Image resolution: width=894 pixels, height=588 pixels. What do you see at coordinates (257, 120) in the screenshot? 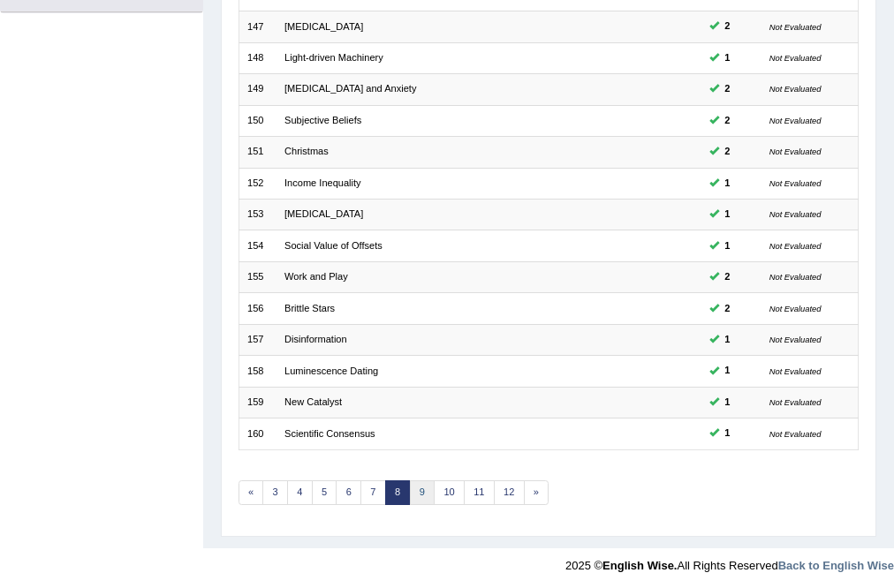
I see `td: 150` at bounding box center [257, 120].